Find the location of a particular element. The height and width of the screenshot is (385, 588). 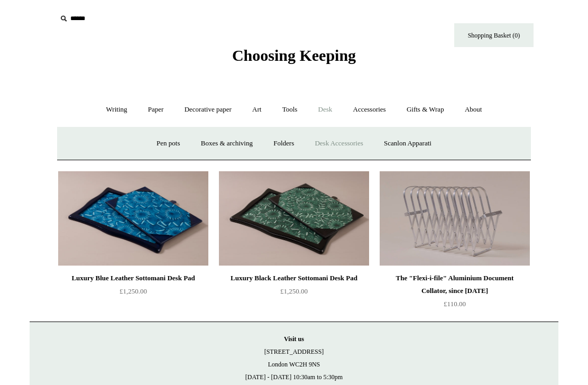

strong: Visit us is located at coordinates (294, 339).